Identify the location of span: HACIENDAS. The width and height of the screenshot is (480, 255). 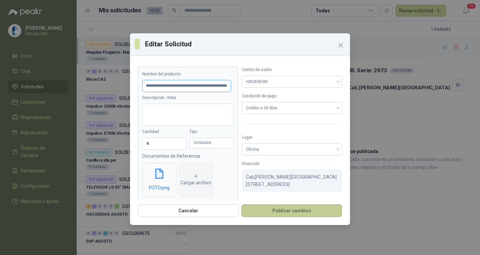
(292, 82).